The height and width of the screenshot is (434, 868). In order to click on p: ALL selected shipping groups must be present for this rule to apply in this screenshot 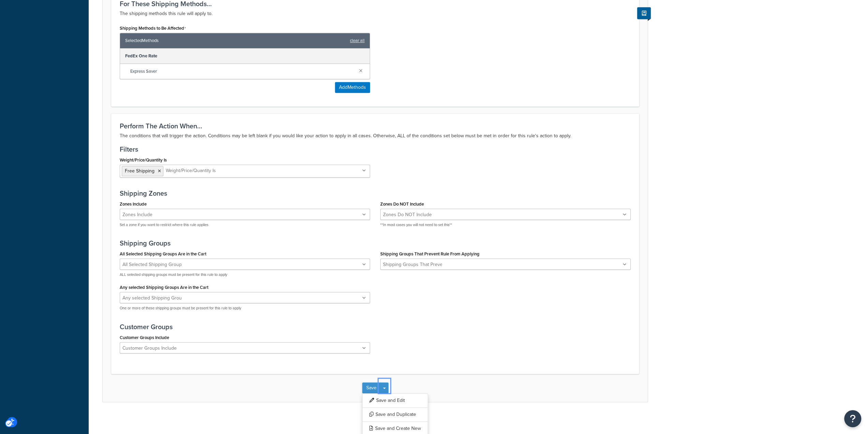, I will do `click(245, 274)`.